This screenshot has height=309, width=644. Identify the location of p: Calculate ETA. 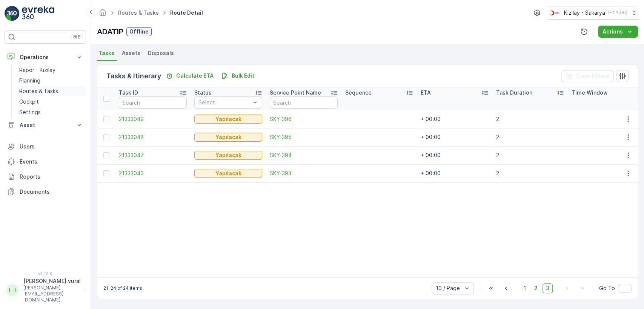
(195, 76).